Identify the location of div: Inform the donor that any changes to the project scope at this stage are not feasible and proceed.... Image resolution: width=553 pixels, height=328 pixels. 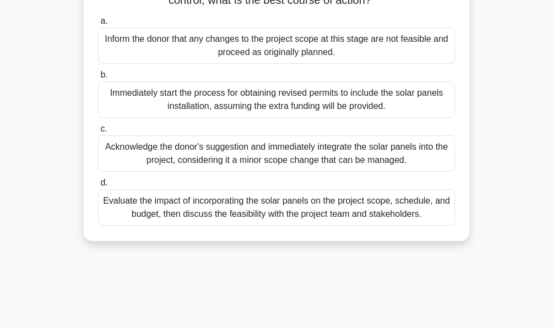
(277, 46).